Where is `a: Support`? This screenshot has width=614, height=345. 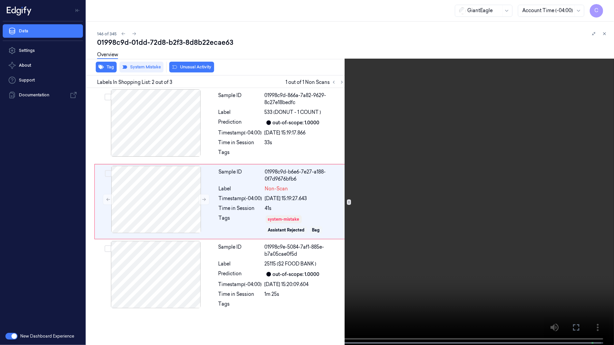 a: Support is located at coordinates (43, 80).